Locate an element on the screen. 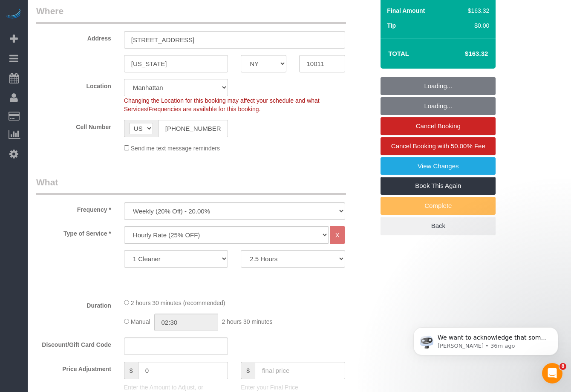 This screenshot has width=571, height=392. a: Back is located at coordinates (438, 226).